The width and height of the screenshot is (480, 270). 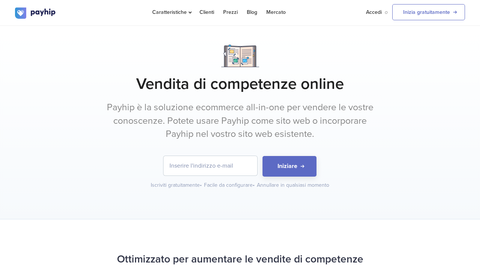 What do you see at coordinates (293, 185) in the screenshot?
I see `div: Annullare in qualsiasi momento` at bounding box center [293, 185].